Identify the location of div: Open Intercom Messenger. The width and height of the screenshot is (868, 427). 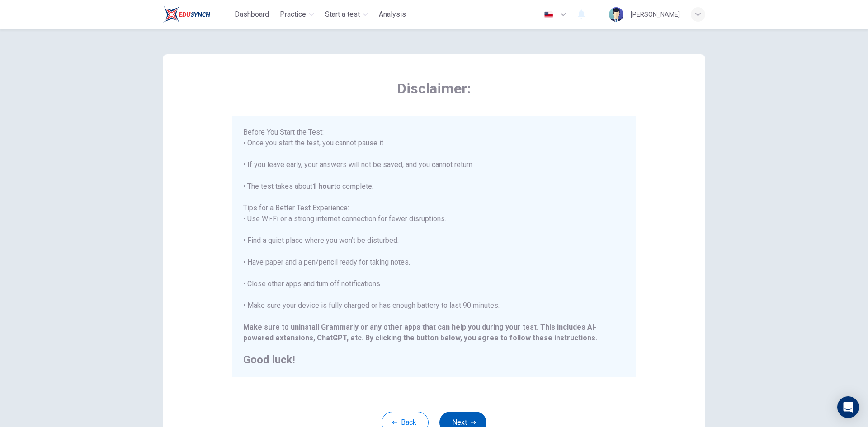
(848, 408).